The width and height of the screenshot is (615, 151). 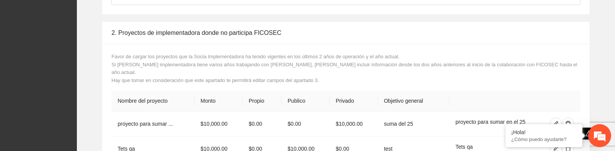 What do you see at coordinates (346, 69) in the screenshot?
I see `div: Favor de cargar los proyectos que la Socia Implementadora ha tenido vigentes en los últimos 2 año...` at bounding box center [346, 69].